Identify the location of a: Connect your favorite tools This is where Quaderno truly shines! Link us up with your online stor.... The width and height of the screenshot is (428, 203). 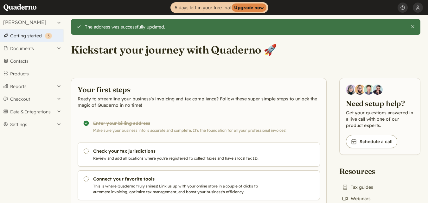
(198, 185).